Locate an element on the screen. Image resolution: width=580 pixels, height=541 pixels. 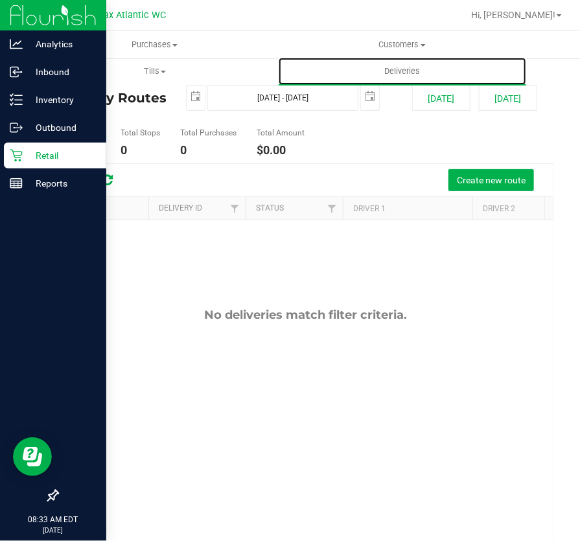
a: Tills is located at coordinates (155, 71).